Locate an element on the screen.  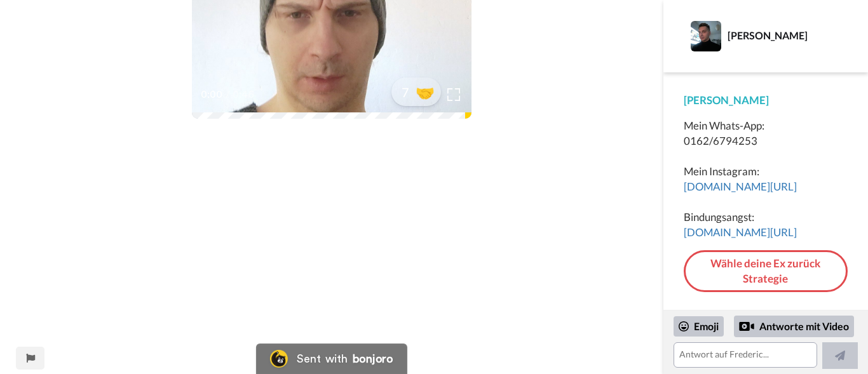
div: Reply by Video is located at coordinates (747, 326).